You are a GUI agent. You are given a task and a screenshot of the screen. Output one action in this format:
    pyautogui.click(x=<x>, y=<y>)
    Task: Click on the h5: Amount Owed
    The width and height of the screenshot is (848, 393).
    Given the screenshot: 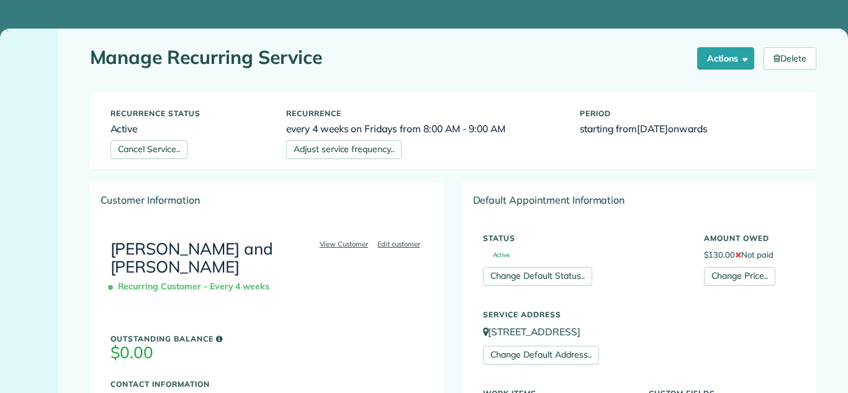 What is the action you would take?
    pyautogui.click(x=750, y=238)
    